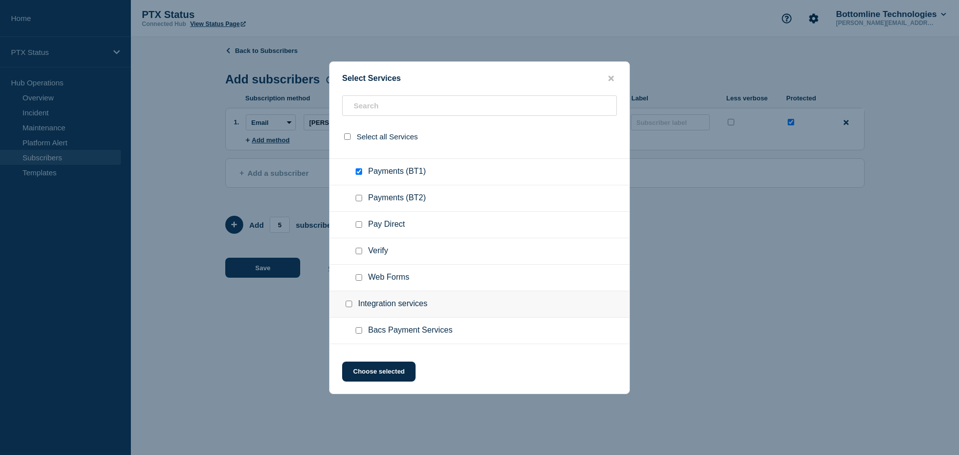  What do you see at coordinates (359, 171) in the screenshot?
I see `input: Payments (BT1) checkbox` at bounding box center [359, 171].